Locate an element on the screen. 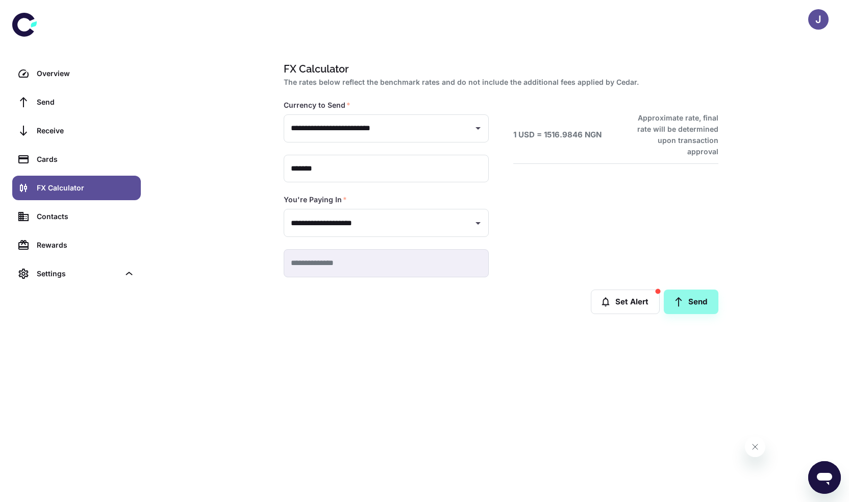 Image resolution: width=849 pixels, height=502 pixels. a: Rewards is located at coordinates (77, 245).